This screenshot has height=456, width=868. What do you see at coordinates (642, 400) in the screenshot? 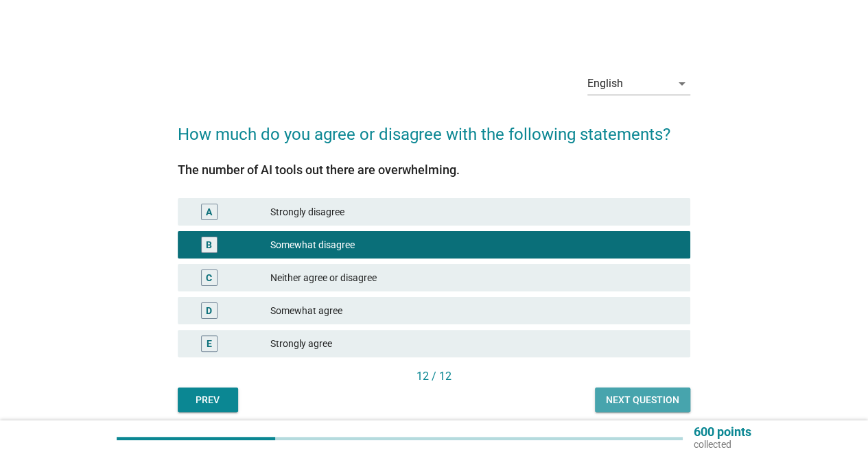
I see `div: Next question` at bounding box center [642, 400].